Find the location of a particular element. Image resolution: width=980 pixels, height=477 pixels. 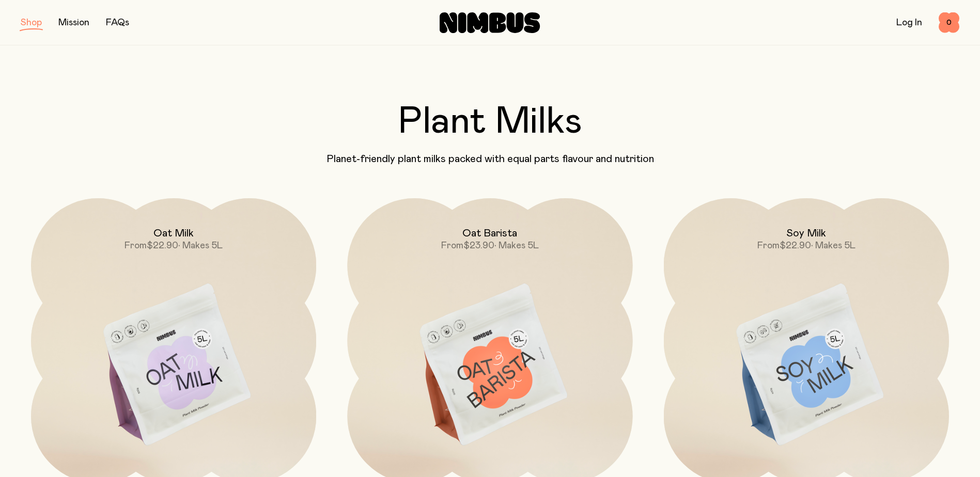

h2: Plant Milks is located at coordinates (490, 122).